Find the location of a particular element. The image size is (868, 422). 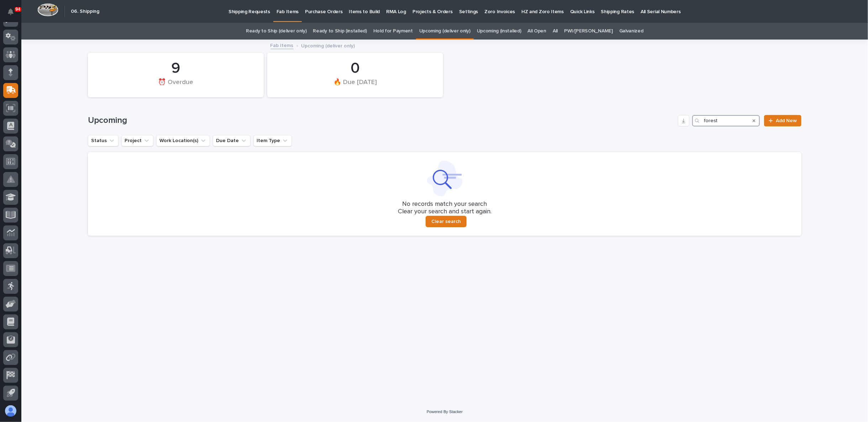

button: Status is located at coordinates (103, 141).